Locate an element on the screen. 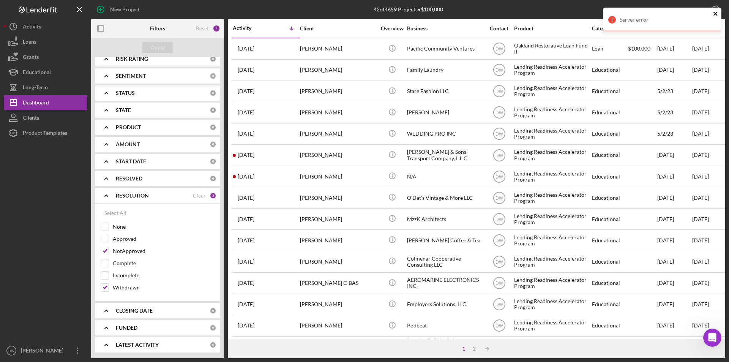 Image resolution: width=729 pixels, height=362 pixels. div: Loans is located at coordinates (30, 43).